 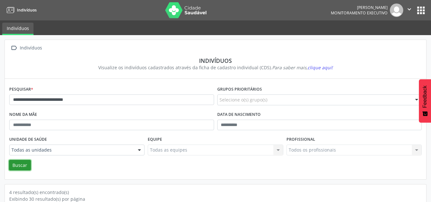 I want to click on i: Para saber mais,, so click(x=302, y=67).